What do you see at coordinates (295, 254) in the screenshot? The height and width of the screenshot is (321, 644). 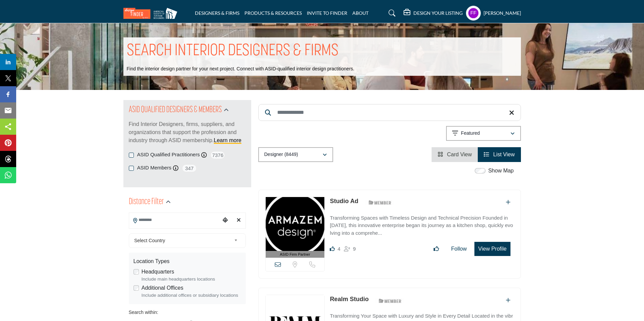 I see `span: ASID Firm Partner` at bounding box center [295, 254].